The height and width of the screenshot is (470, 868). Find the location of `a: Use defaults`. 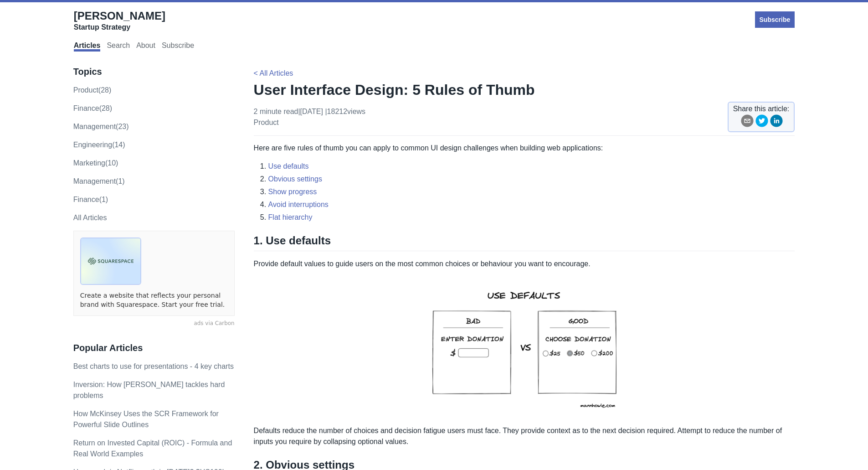

a: Use defaults is located at coordinates (288, 166).